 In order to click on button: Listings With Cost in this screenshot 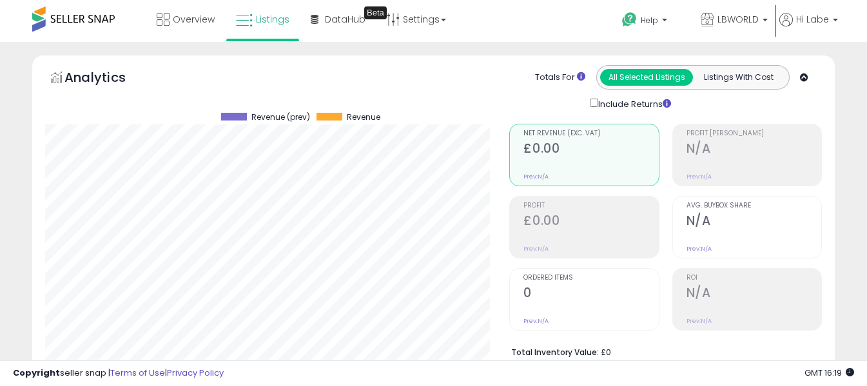, I will do `click(739, 77)`.